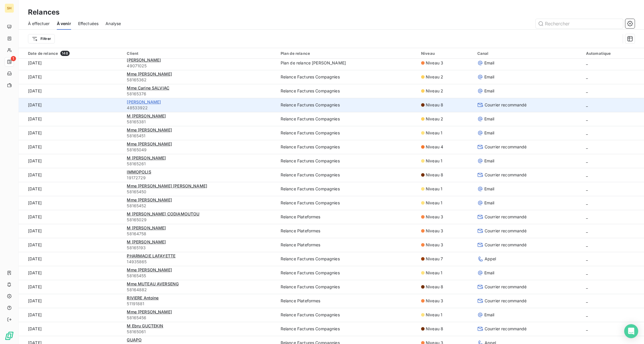 The height and width of the screenshot is (344, 644). I want to click on span: 58165061, so click(200, 332).